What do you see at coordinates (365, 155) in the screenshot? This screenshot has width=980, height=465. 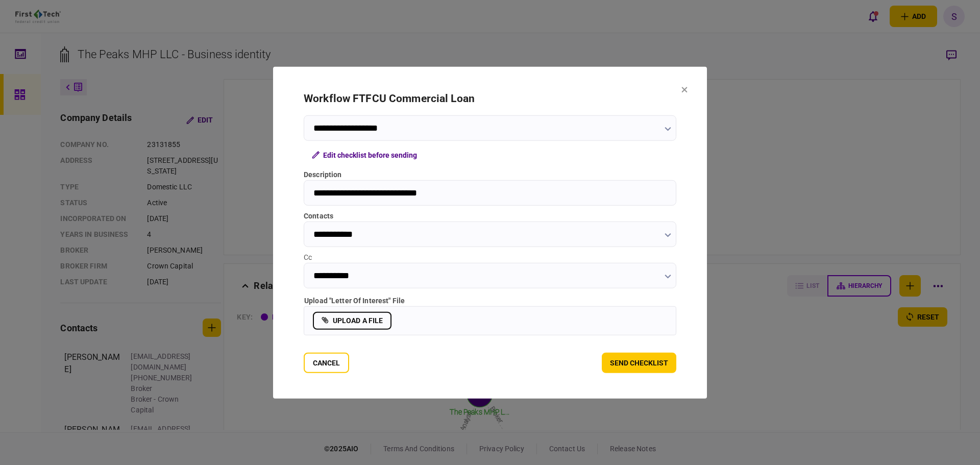 I see `button: Edit checklist before sending` at bounding box center [365, 155].